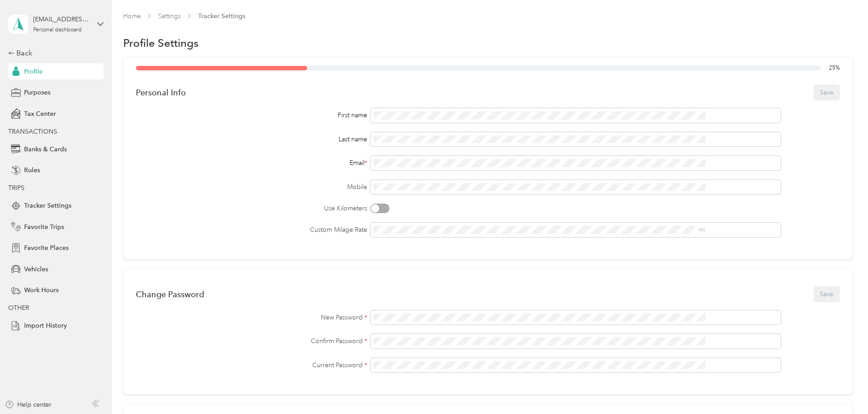 This screenshot has height=414, width=868. Describe the element at coordinates (251, 187) in the screenshot. I see `label: Mobile` at that location.